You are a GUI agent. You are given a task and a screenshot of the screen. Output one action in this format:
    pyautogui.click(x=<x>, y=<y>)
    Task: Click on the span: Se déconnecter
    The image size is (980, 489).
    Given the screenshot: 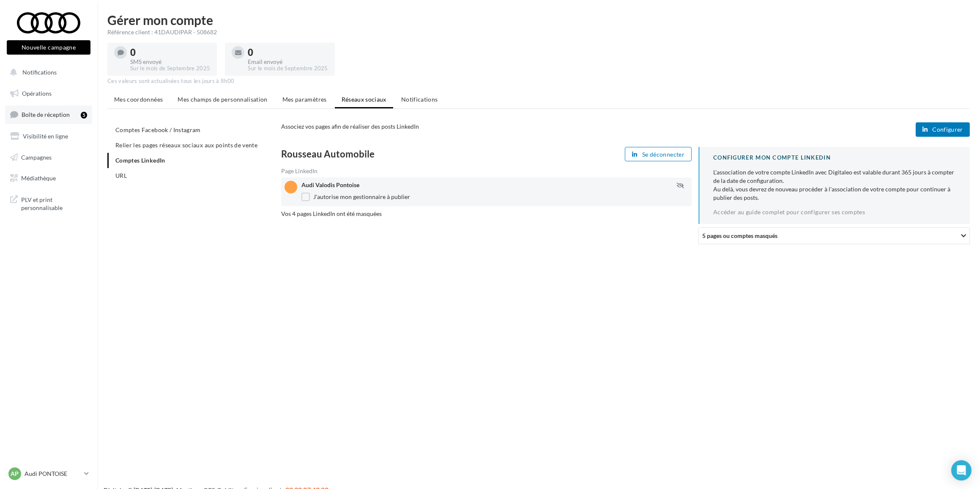 What is the action you would take?
    pyautogui.click(x=663, y=154)
    